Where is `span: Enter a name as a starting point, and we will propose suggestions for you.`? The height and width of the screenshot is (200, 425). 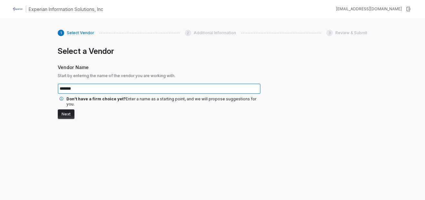 span: Enter a name as a starting point, and we will propose suggestions for you. is located at coordinates (161, 101).